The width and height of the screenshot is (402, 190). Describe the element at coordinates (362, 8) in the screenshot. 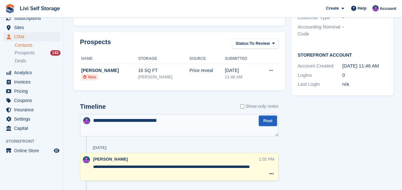

I see `span: Help` at that location.